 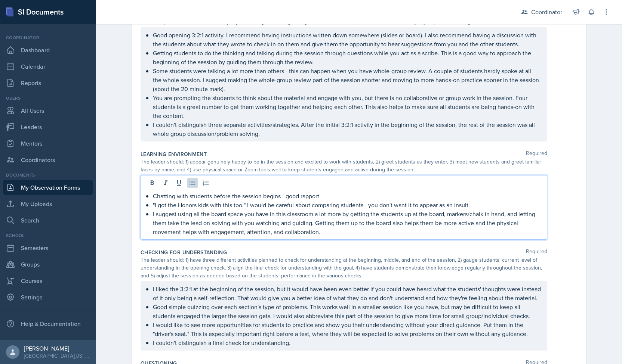 What do you see at coordinates (48, 248) in the screenshot?
I see `a: Semesters` at bounding box center [48, 248].